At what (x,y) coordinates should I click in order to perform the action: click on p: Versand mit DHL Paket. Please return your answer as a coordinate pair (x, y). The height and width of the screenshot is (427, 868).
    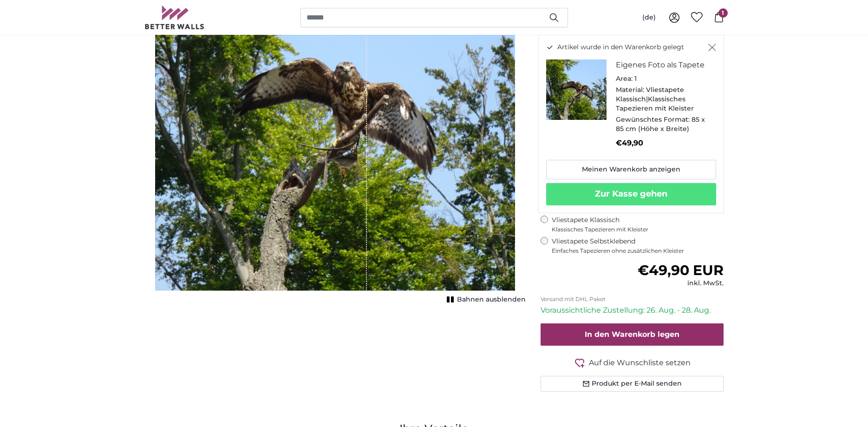
    Looking at the image, I should click on (632, 299).